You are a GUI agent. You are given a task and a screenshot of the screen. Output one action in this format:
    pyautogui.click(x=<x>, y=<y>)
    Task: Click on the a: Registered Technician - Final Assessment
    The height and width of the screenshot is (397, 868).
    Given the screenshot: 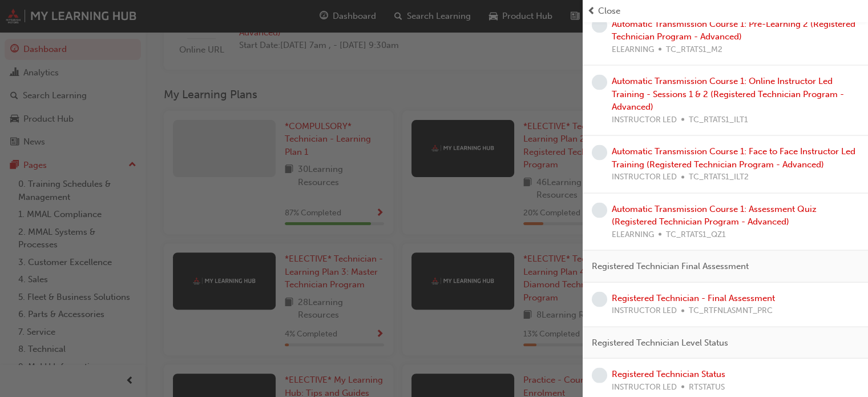 What is the action you would take?
    pyautogui.click(x=693, y=298)
    